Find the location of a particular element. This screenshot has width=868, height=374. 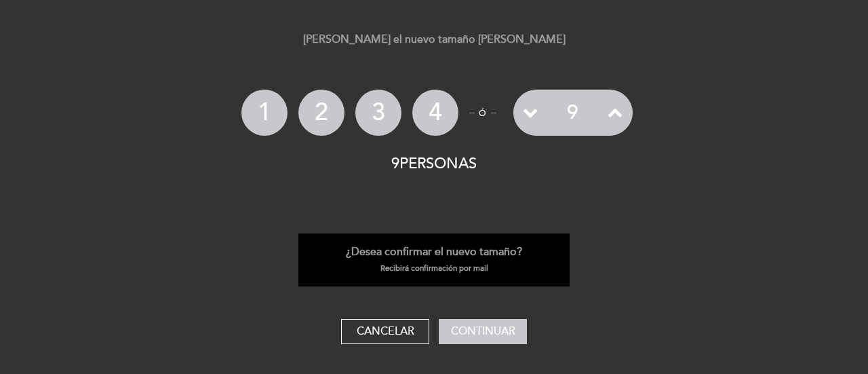

li: 2 is located at coordinates (321, 113).